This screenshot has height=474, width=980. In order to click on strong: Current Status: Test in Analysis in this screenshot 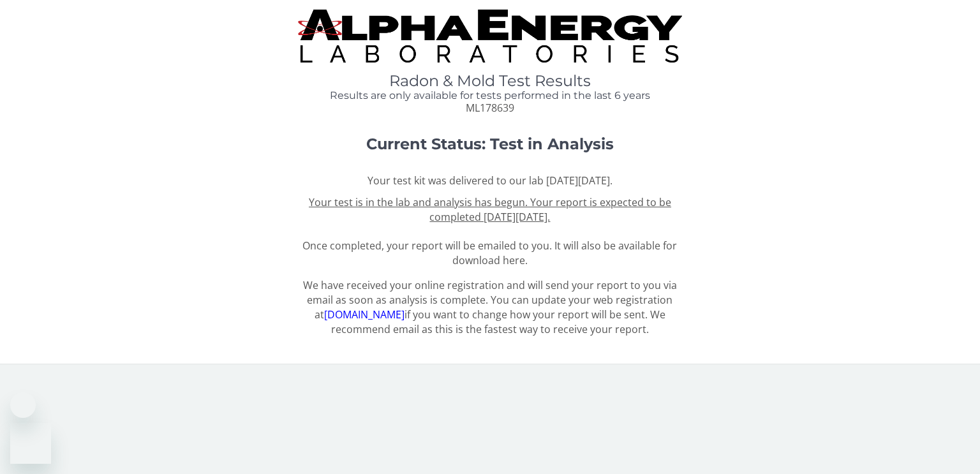, I will do `click(490, 143)`.